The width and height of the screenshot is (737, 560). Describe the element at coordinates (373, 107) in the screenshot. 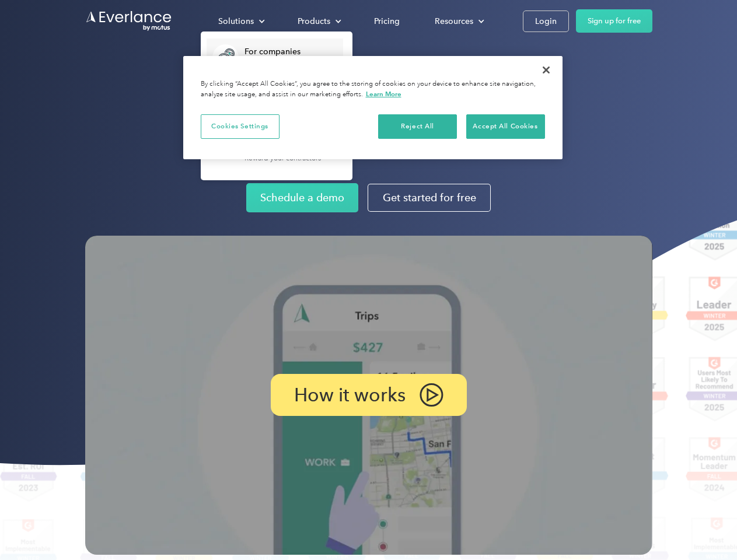

I see `div: Cookie banner` at that location.